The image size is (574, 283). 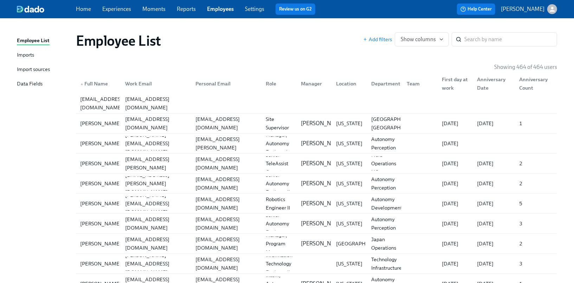 What do you see at coordinates (383, 84) in the screenshot?
I see `div: Department` at bounding box center [383, 84].